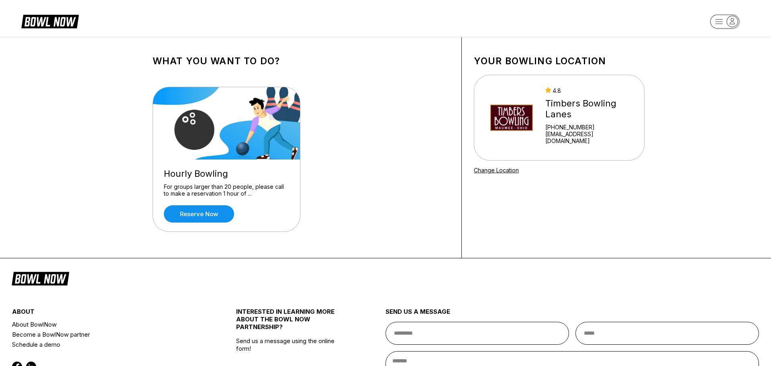  What do you see at coordinates (105, 313) in the screenshot?
I see `div: about` at bounding box center [105, 313].